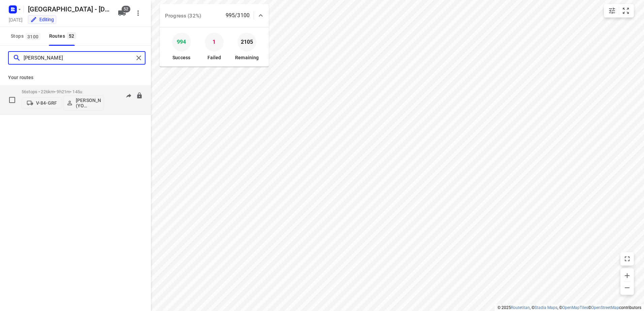  I want to click on div: small contained button group, so click(619, 11).